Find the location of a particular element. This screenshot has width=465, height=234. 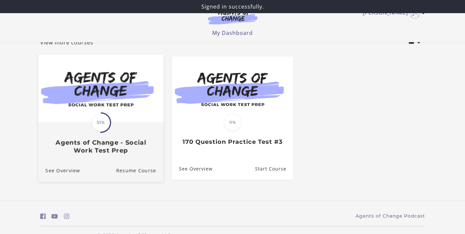

p: Signed in successfully. is located at coordinates (232, 7).